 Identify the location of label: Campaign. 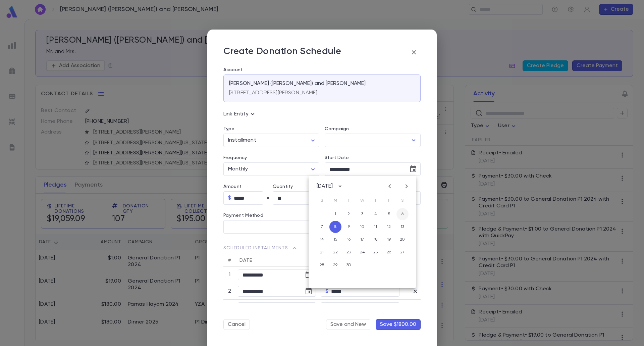
(337, 129).